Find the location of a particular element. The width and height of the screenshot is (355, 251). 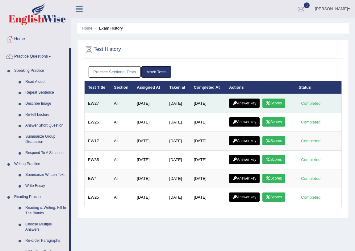

td: EW4 is located at coordinates (97, 179).